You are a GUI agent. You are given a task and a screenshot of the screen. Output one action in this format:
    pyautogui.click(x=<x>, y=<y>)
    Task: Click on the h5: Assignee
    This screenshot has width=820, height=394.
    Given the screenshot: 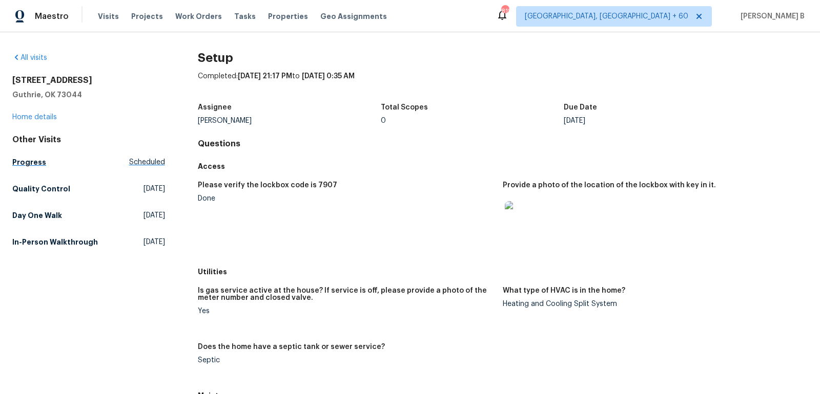 What is the action you would take?
    pyautogui.click(x=215, y=108)
    